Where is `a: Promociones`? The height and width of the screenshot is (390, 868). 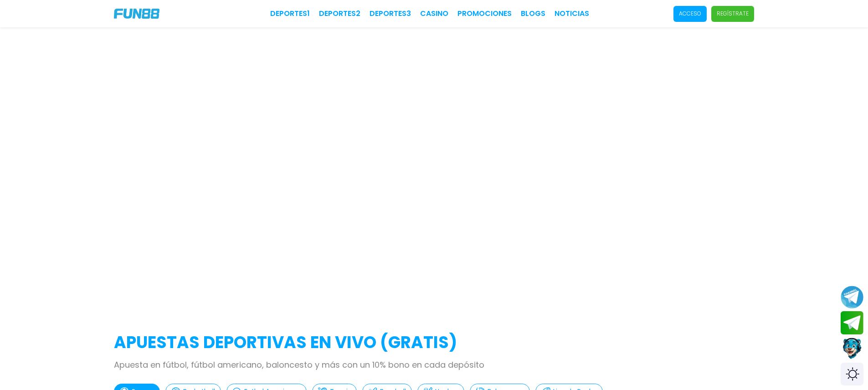 a: Promociones is located at coordinates (484, 14).